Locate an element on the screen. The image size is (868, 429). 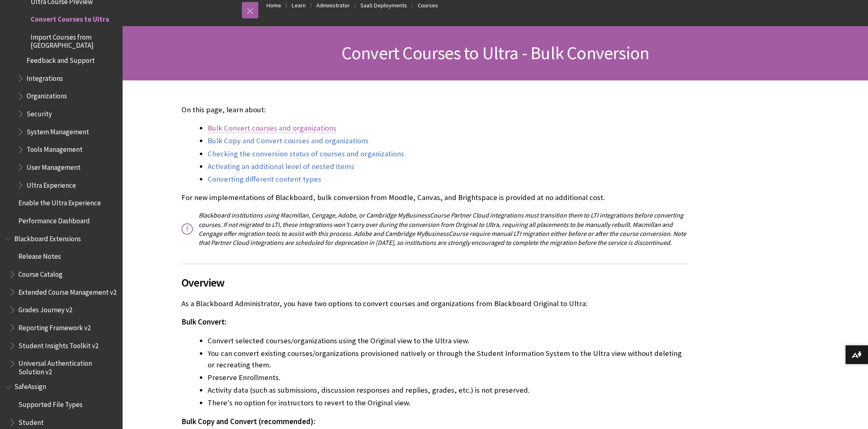
span: Overview is located at coordinates (435, 282).